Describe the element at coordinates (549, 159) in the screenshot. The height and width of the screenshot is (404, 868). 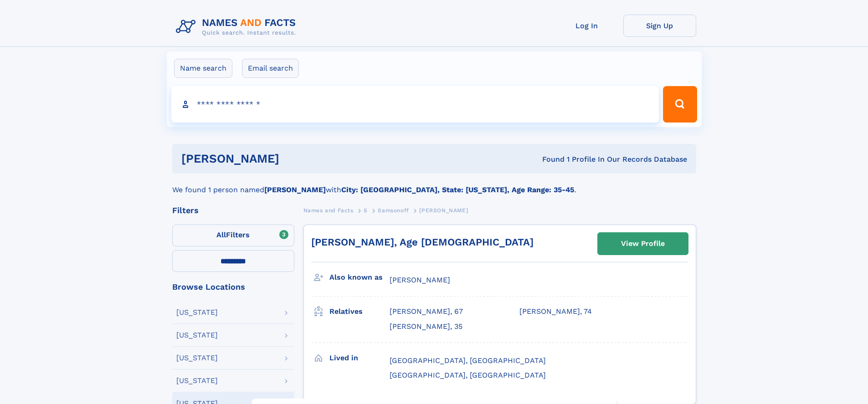
I see `div: Found 1 Profile In Our Records Database` at that location.